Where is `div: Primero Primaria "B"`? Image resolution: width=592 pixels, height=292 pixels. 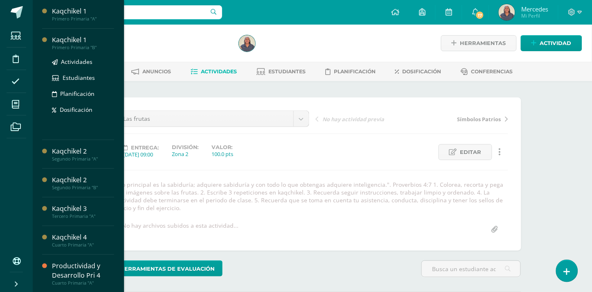
div: Primero Primaria "B" is located at coordinates (83, 47).